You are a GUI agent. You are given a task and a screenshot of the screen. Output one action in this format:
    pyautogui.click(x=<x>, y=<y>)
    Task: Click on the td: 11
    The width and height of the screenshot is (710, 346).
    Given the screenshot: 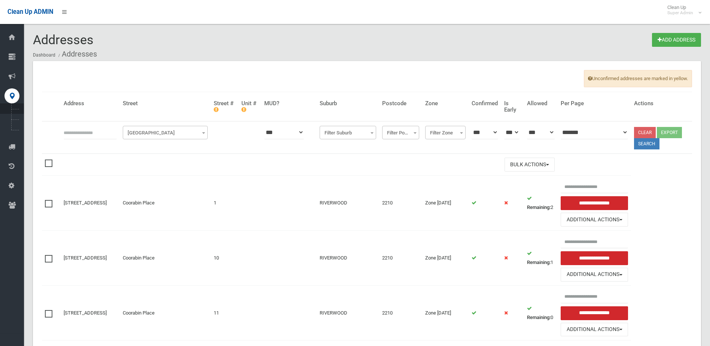 What is the action you would take?
    pyautogui.click(x=224, y=312)
    